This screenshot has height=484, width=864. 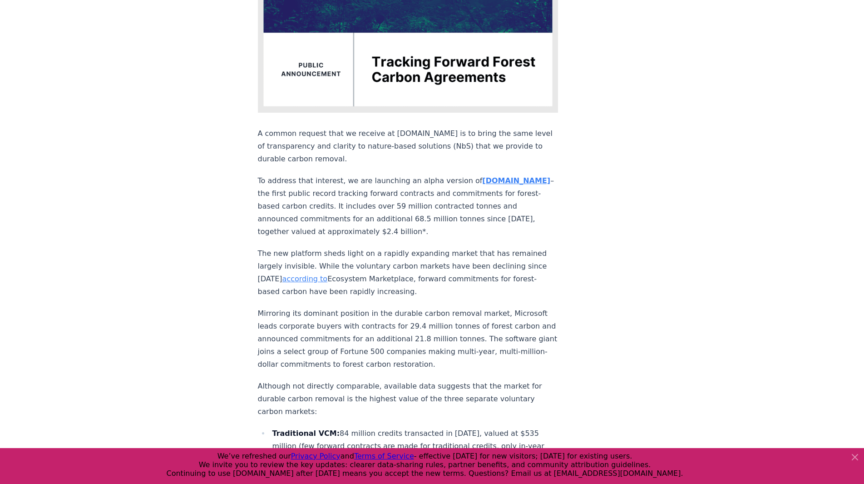 What do you see at coordinates (408, 272) in the screenshot?
I see `p: The new platform sheds light on a rapidly expanding market that has remained largely invisible. W...` at bounding box center [408, 272].